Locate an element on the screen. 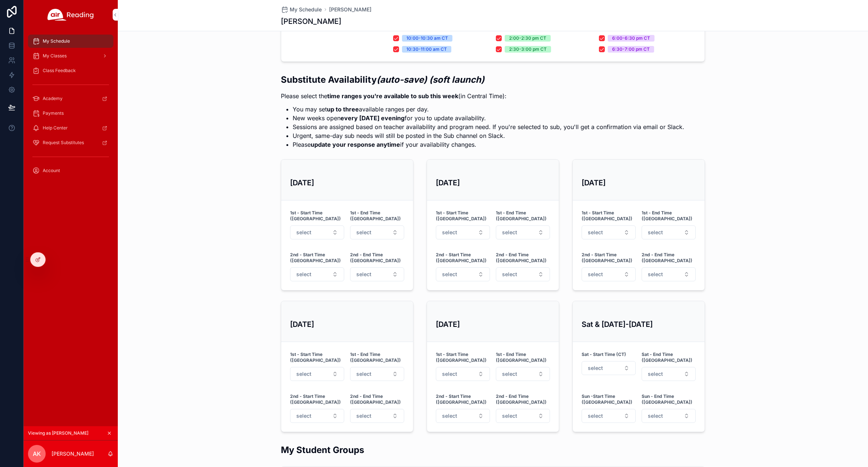 The image size is (868, 467). div: 6:30-7:00 pm CT is located at coordinates (631, 49).